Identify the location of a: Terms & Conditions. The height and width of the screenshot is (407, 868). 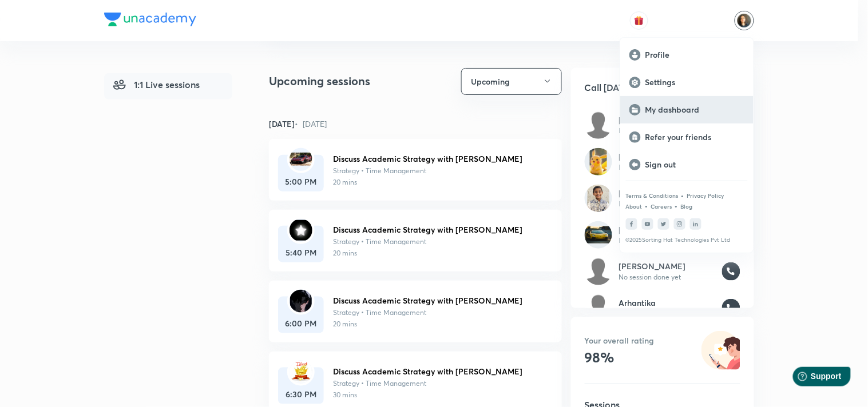
(652, 196).